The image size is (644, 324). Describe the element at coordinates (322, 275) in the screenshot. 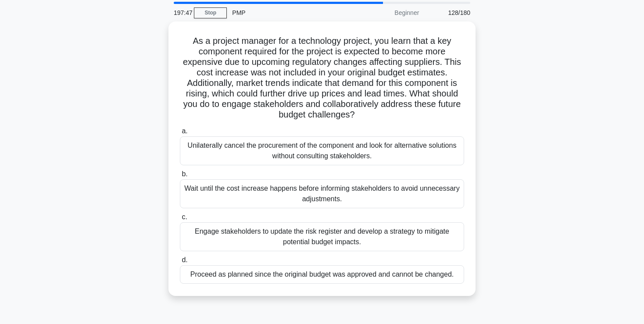

I see `div: Proceed as planned since the original budget was approved and cannot be changed.` at that location.